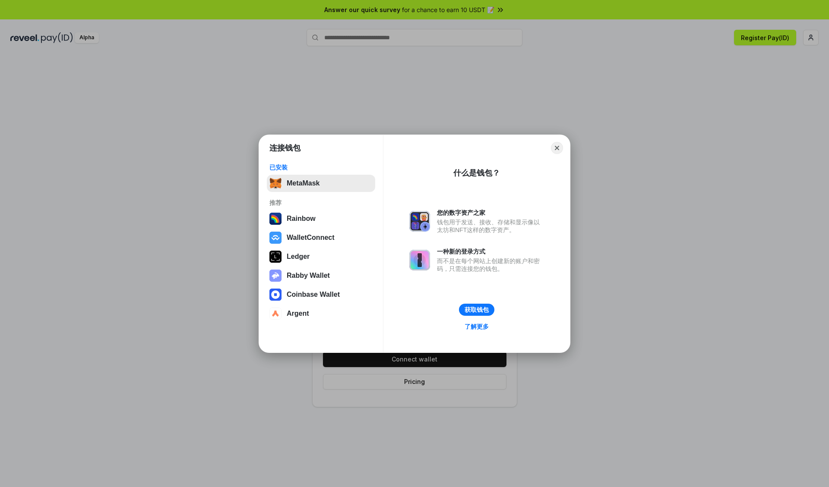 This screenshot has width=829, height=487. What do you see at coordinates (321, 219) in the screenshot?
I see `button: Rainbow` at bounding box center [321, 219].